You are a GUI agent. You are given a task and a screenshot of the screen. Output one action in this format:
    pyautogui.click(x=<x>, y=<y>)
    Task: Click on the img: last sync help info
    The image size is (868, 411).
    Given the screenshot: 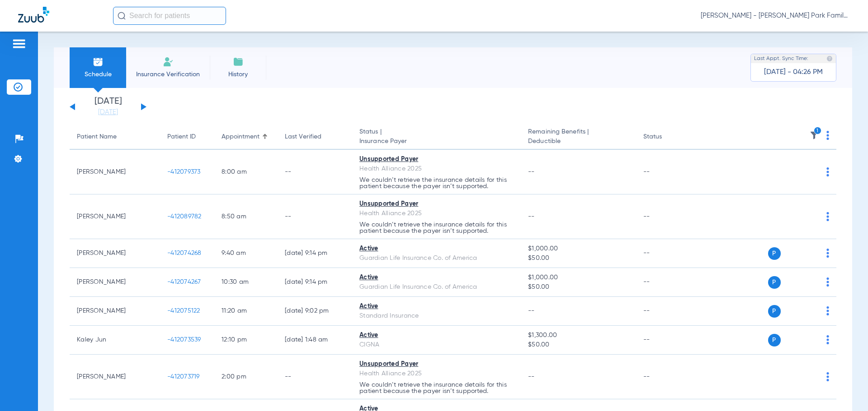 What is the action you would take?
    pyautogui.click(x=829, y=59)
    